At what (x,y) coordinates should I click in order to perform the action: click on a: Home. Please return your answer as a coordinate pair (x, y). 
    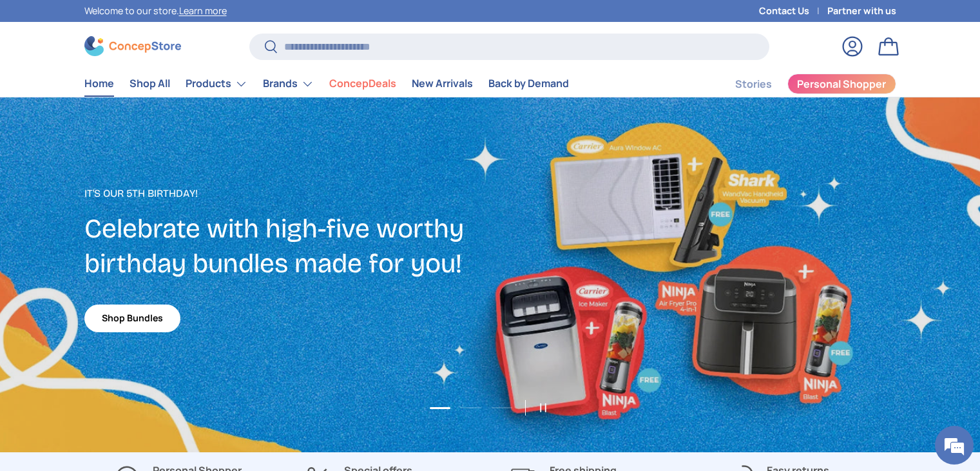
    Looking at the image, I should click on (100, 83).